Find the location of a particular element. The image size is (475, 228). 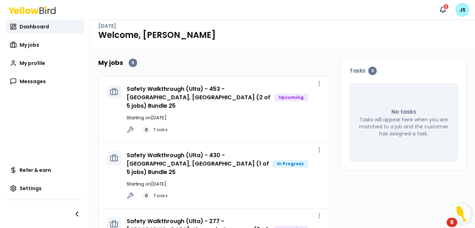

button: 3 is located at coordinates (443, 10).